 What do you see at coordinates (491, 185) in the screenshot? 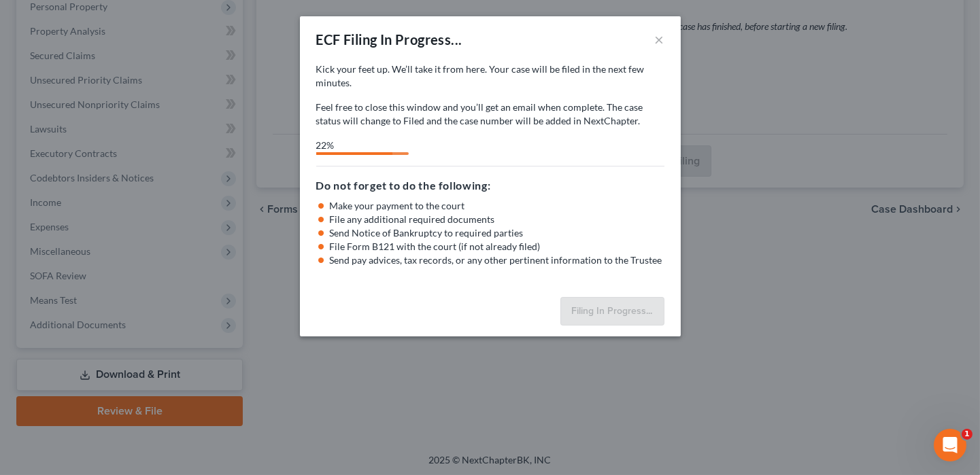
I see `h5: Do not forget to do the following:` at bounding box center [491, 185].